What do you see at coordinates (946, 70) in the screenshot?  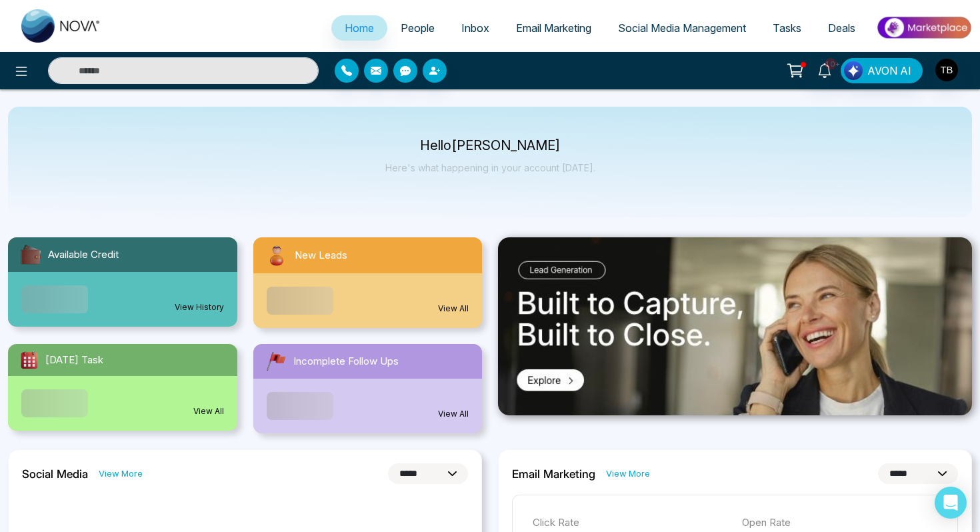 I see `img: User Avatar` at bounding box center [946, 70].